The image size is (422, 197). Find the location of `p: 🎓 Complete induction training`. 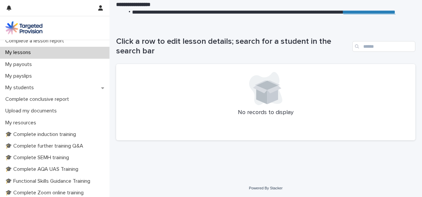

p: 🎓 Complete induction training is located at coordinates (42, 134).